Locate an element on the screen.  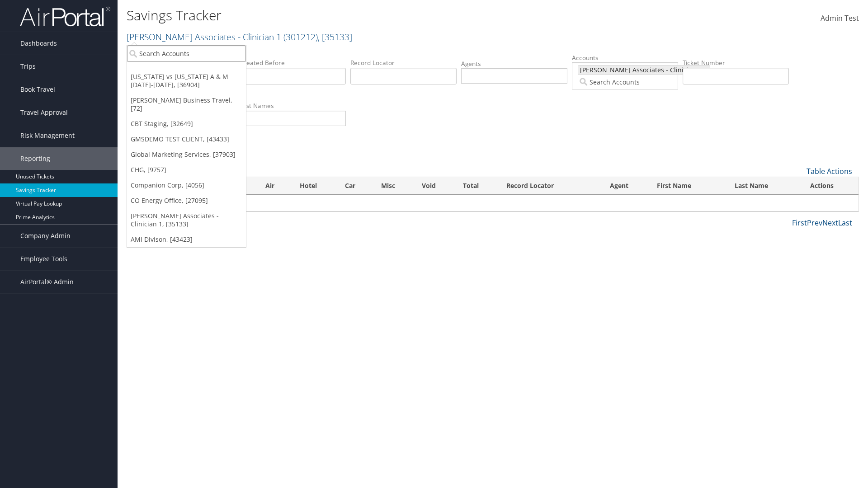
a: CHG, [9757] is located at coordinates (187, 170).